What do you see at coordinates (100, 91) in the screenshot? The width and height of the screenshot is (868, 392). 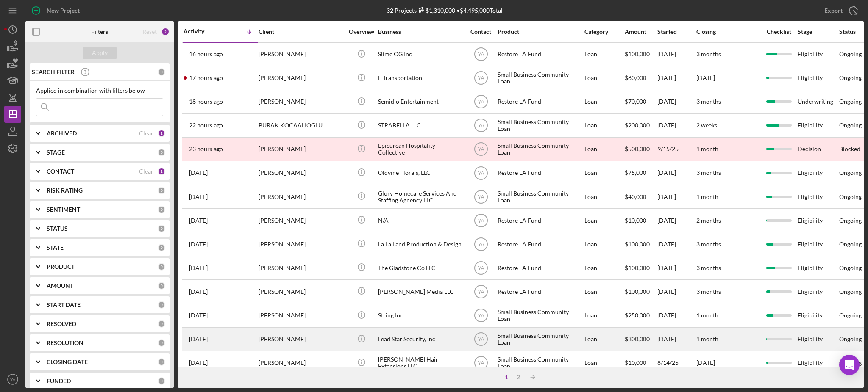 I see `div: Applied in combination with filters below` at bounding box center [100, 91].